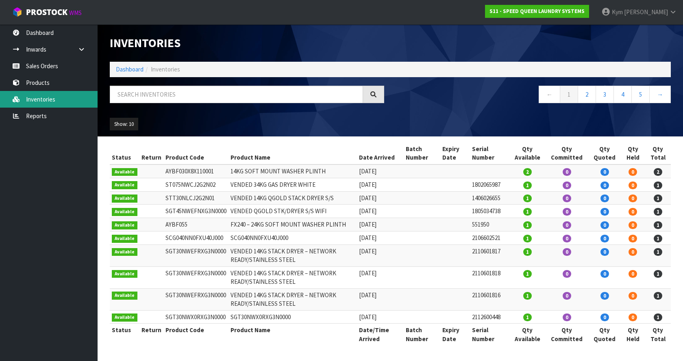 This screenshot has height=361, width=683. I want to click on a: Dashboard, so click(130, 69).